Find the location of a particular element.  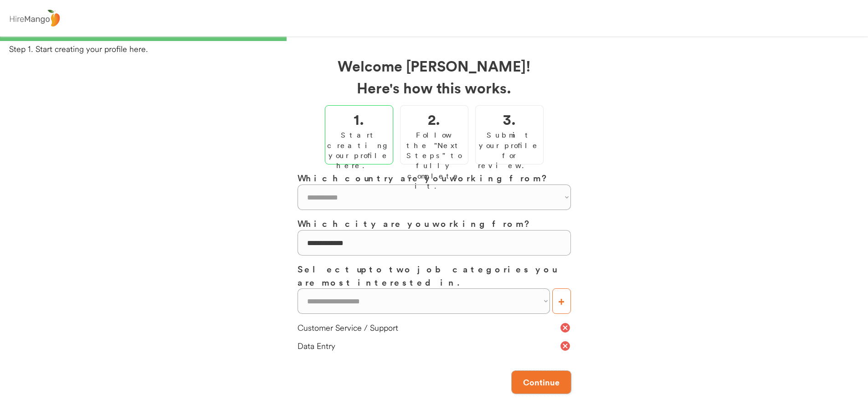

div: 33% is located at coordinates (434, 38).